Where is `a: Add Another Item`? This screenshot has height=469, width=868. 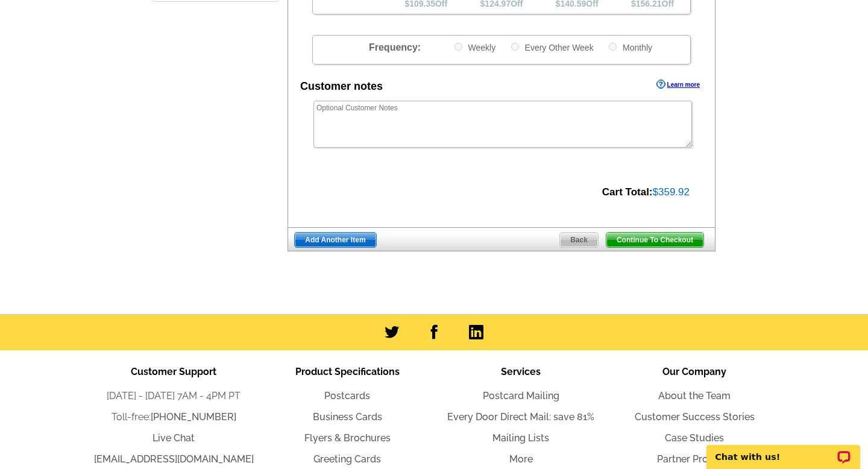 a: Add Another Item is located at coordinates (335, 240).